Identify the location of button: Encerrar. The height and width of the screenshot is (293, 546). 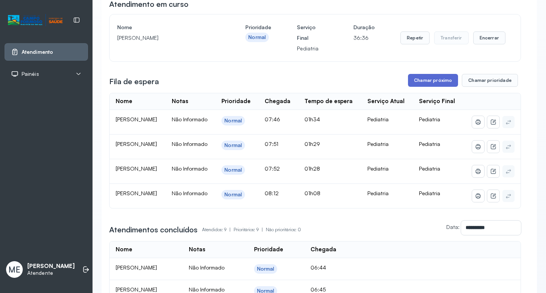
(489, 38).